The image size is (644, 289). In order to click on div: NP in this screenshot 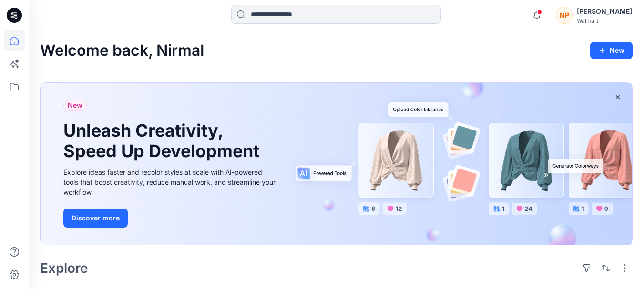, I will do `click(565, 15)`.